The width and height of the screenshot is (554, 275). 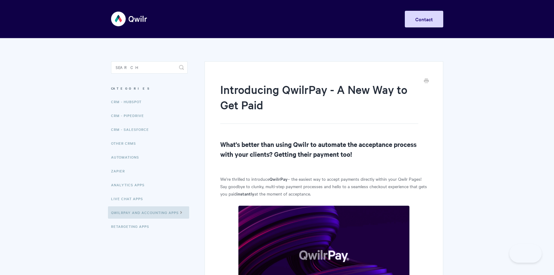 I want to click on a: Live Chat Apps, so click(x=129, y=198).